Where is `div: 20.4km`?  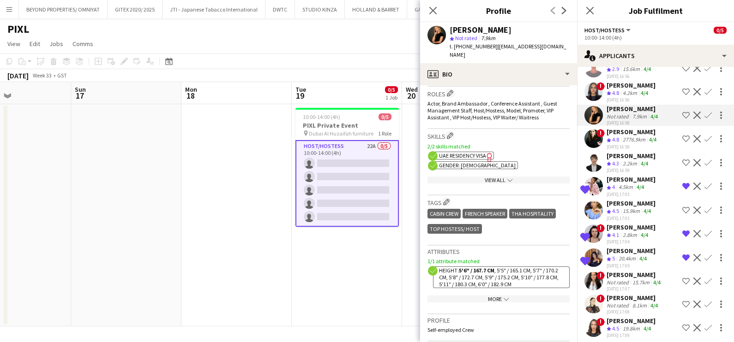
div: 20.4km is located at coordinates (627, 259).